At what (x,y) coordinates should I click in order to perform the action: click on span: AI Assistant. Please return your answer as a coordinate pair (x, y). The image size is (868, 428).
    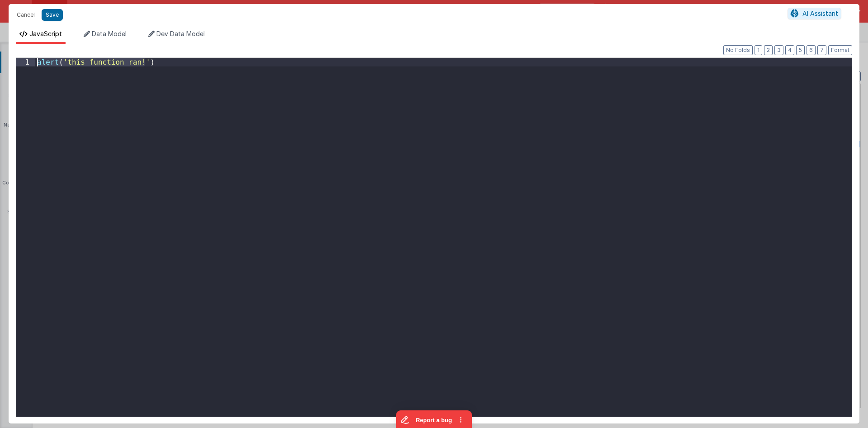
    Looking at the image, I should click on (820, 13).